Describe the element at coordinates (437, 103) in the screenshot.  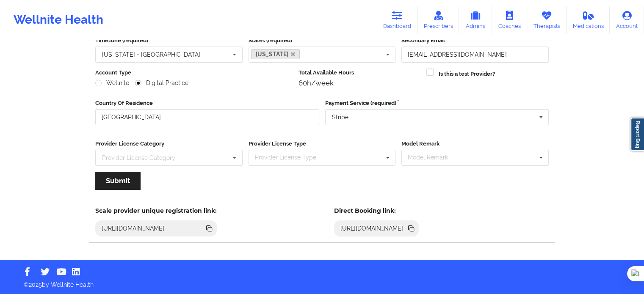
I see `label: Payment Service (required)` at that location.